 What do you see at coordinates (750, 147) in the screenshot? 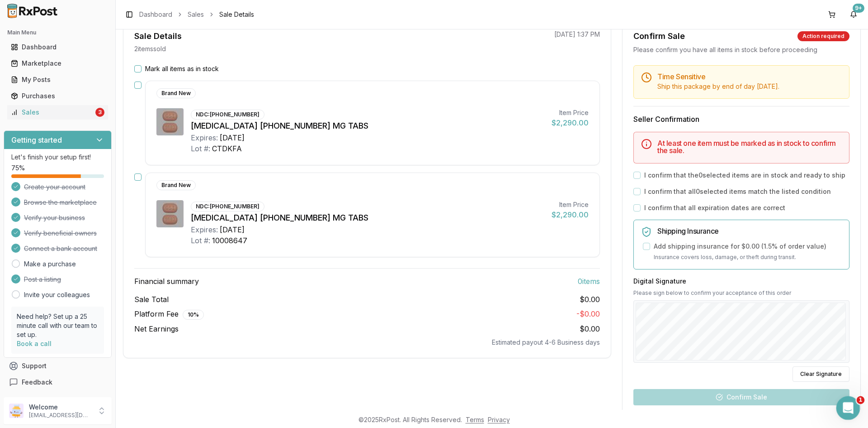
I see `h5: At least one item must be marked as in stock to confirm the sale.` at bounding box center [750, 147].